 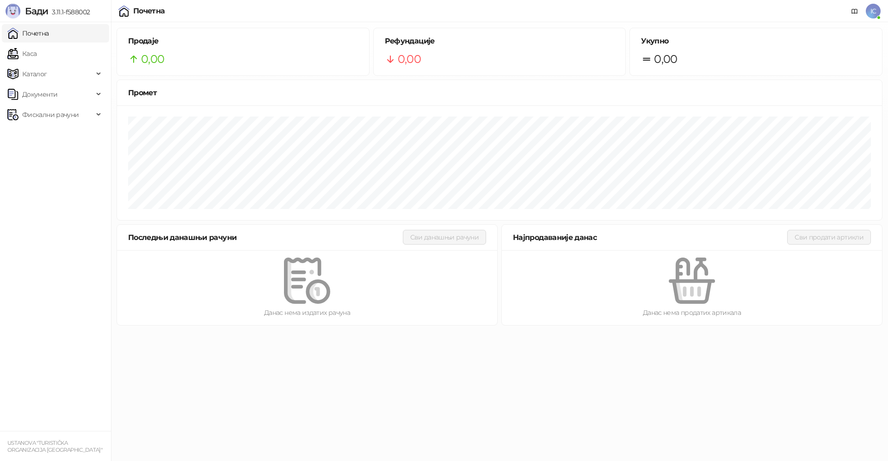 I want to click on div: Последњи данашњи рачуни, so click(x=265, y=237).